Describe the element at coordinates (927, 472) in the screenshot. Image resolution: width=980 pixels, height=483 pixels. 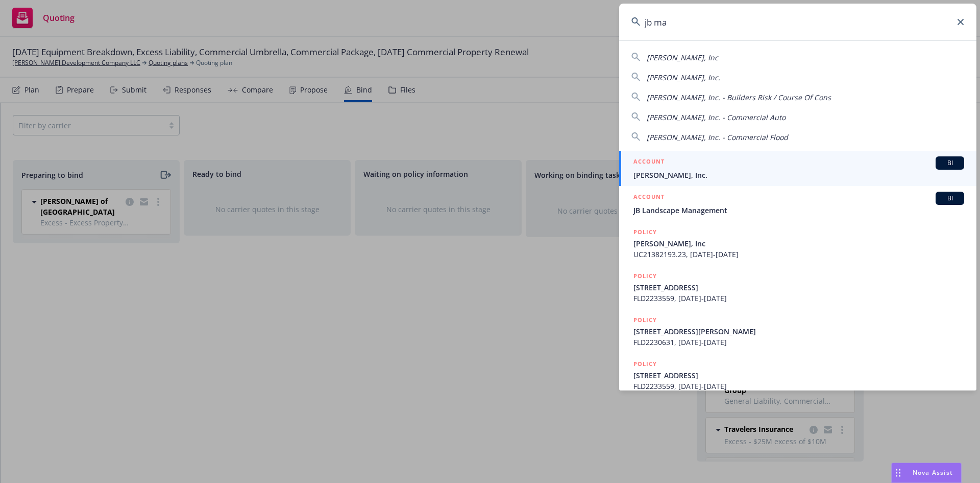
I see `button: Nova Assist` at that location.